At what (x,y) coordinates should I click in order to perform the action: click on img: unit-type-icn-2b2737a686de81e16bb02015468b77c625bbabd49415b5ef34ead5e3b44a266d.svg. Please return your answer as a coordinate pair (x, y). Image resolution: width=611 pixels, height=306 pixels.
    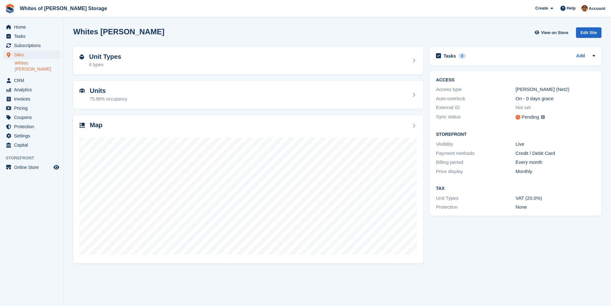
    Looking at the image, I should click on (82, 57).